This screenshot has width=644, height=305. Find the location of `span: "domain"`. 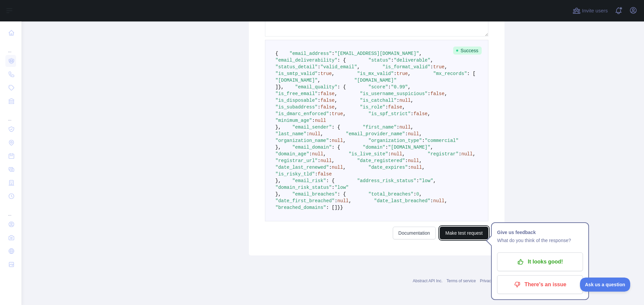

span: "domain" is located at coordinates (374, 147).